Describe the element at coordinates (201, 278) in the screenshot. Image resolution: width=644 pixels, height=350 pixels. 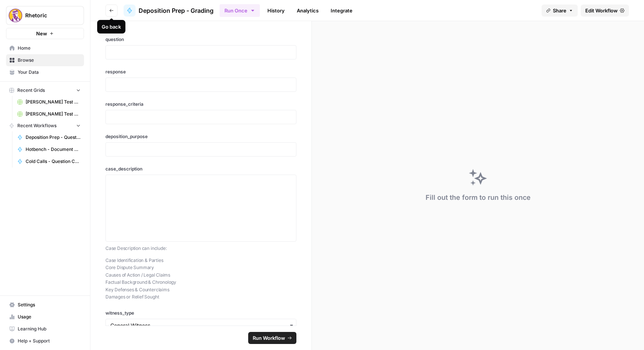
I see `p: Case Identification & Parties Core Dispute Summary Causes of Action / Legal Claims Factual Backgr...` at that location.